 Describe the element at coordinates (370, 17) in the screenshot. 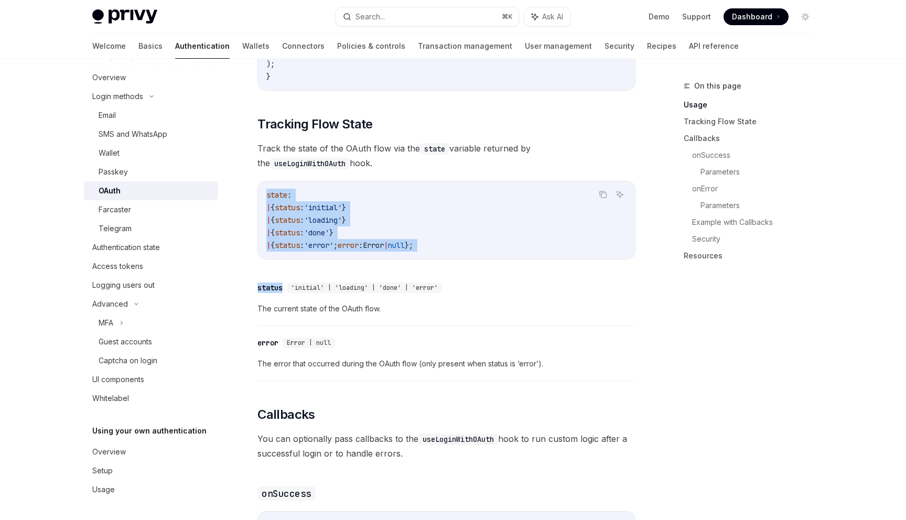

I see `div: Search...` at that location.